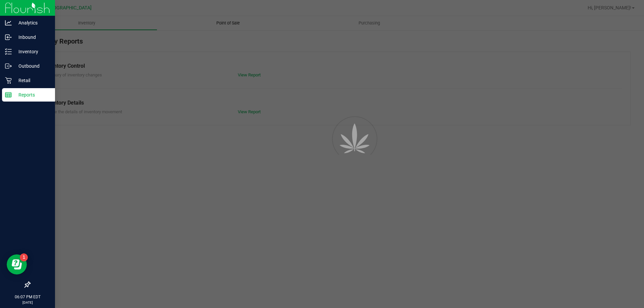 This screenshot has height=308, width=644. I want to click on p: Outbound, so click(32, 66).